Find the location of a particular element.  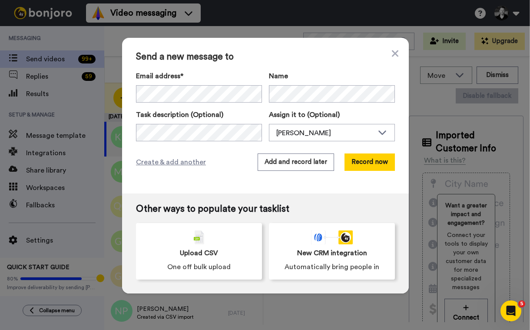

span: Name is located at coordinates (278, 76).